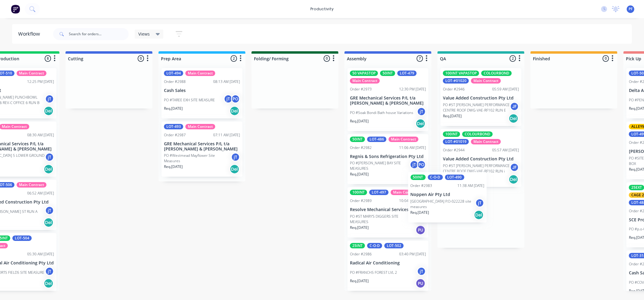 The image size is (644, 300). Describe the element at coordinates (322, 9) in the screenshot. I see `div: productivity` at that location.